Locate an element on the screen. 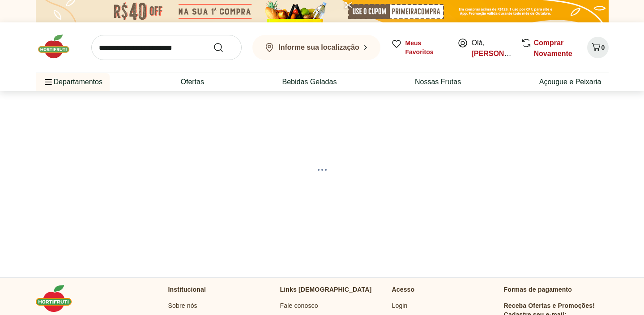 The width and height of the screenshot is (644, 315). button: Carrinho is located at coordinates (598, 48).